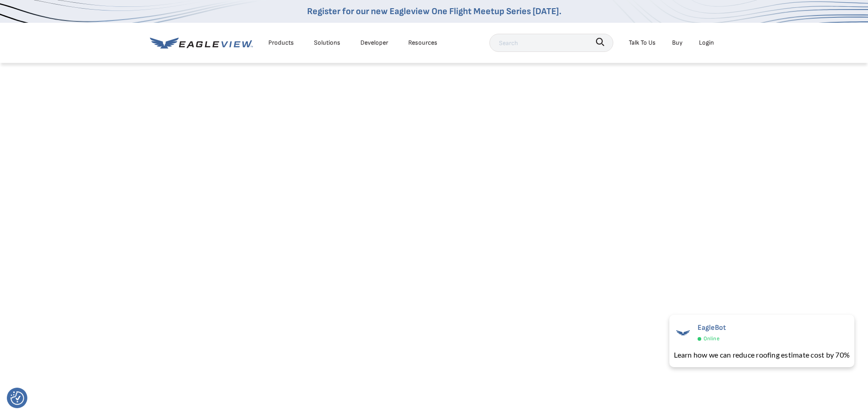  I want to click on a: Developer, so click(374, 42).